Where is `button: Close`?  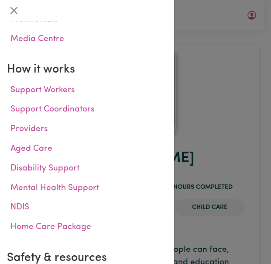
button: Close is located at coordinates (14, 10).